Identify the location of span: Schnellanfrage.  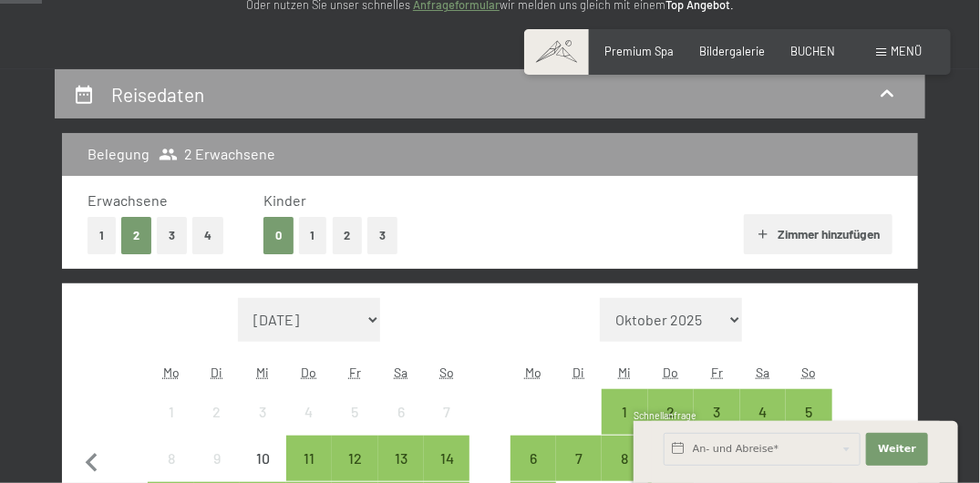
(665, 416).